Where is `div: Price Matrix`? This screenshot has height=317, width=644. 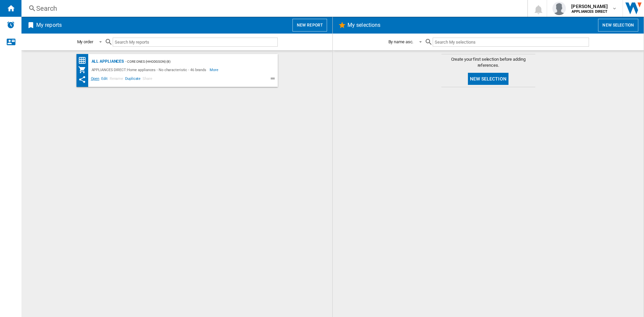
div: Price Matrix is located at coordinates (84, 60).